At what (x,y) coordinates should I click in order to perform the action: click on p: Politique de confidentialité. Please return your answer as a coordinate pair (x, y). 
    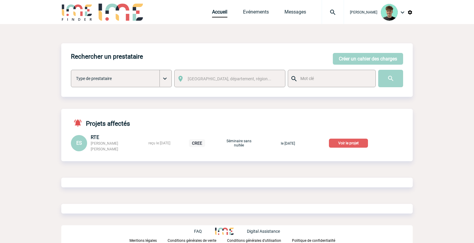
    Looking at the image, I should click on (313, 240).